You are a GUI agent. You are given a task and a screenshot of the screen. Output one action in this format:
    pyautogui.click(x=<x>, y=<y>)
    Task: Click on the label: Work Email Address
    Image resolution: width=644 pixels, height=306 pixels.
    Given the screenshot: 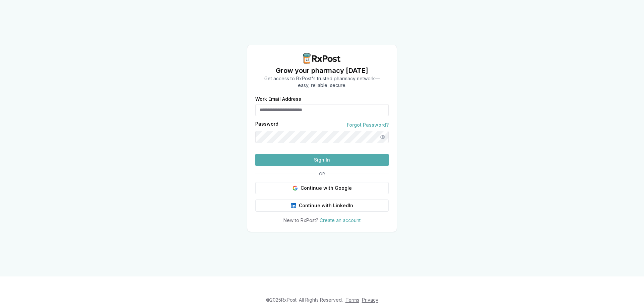 What is the action you would take?
    pyautogui.click(x=322, y=99)
    